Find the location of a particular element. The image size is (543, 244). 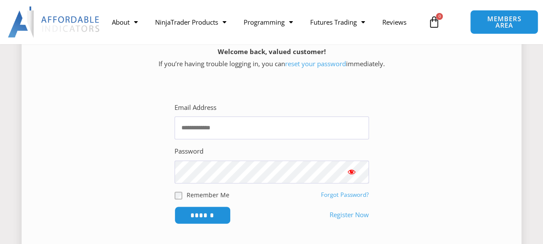

label: Password is located at coordinates (189, 151).